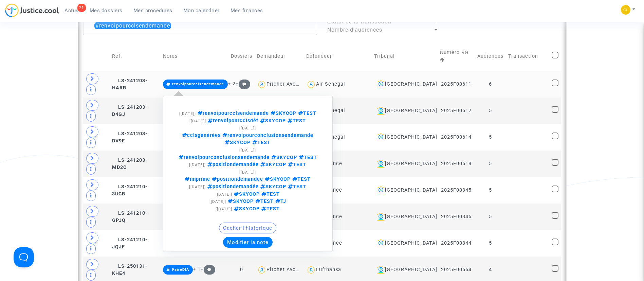 The height and width of the screenshot is (281, 644). What do you see at coordinates (135, 56) in the screenshot?
I see `td: Réf.` at bounding box center [135, 56].